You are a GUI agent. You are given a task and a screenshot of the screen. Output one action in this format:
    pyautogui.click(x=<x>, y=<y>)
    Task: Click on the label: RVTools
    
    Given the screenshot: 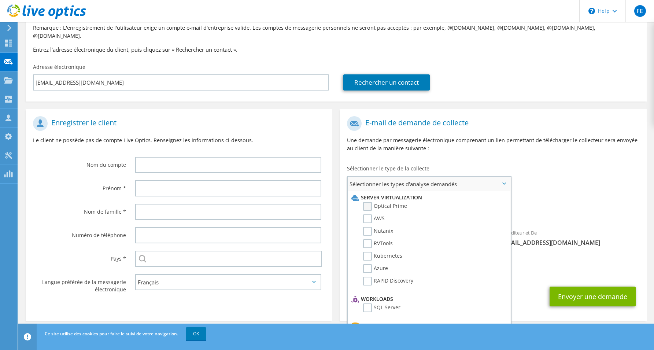 What is the action you would take?
    pyautogui.click(x=378, y=244)
    